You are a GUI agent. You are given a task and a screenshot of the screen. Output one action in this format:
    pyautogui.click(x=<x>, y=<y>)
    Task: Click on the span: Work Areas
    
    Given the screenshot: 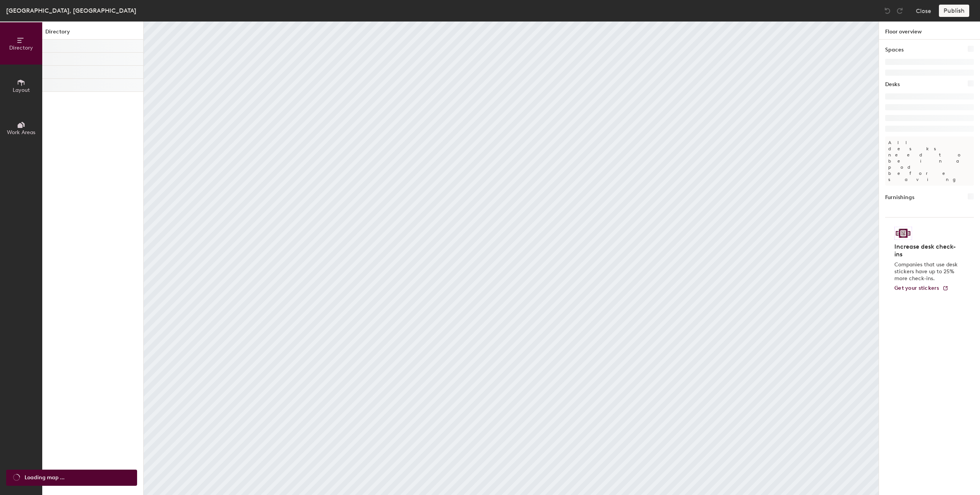 What is the action you would take?
    pyautogui.click(x=21, y=133)
    